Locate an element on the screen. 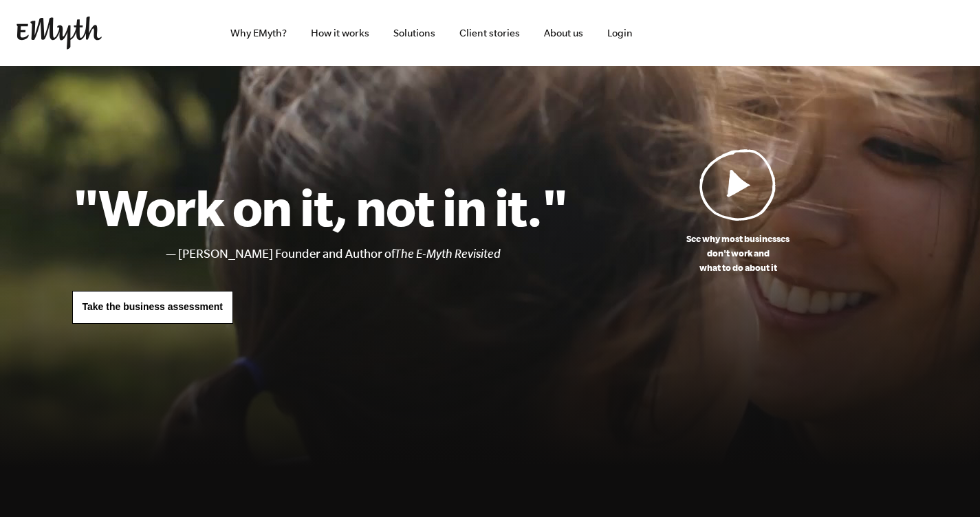 This screenshot has height=517, width=980. span: Take the business assessment is located at coordinates (153, 307).